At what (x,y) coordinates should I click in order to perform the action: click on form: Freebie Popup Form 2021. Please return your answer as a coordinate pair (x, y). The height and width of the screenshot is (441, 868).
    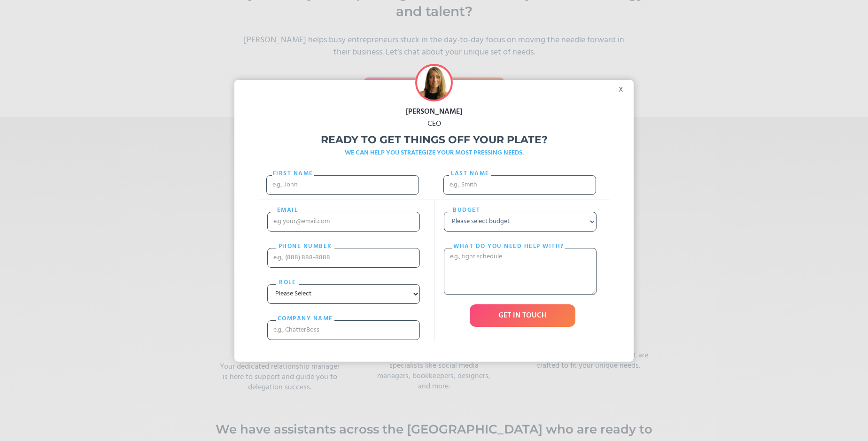
    Looking at the image, I should click on (434, 256).